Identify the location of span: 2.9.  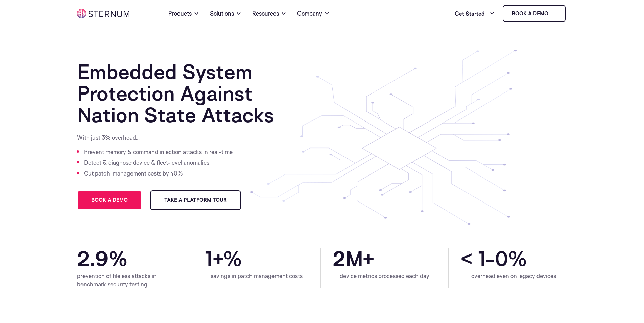
(93, 258).